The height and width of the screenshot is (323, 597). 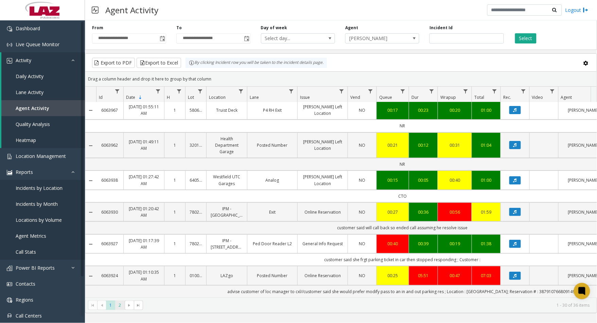 What do you see at coordinates (24, 172) in the screenshot?
I see `span: Reports` at bounding box center [24, 172].